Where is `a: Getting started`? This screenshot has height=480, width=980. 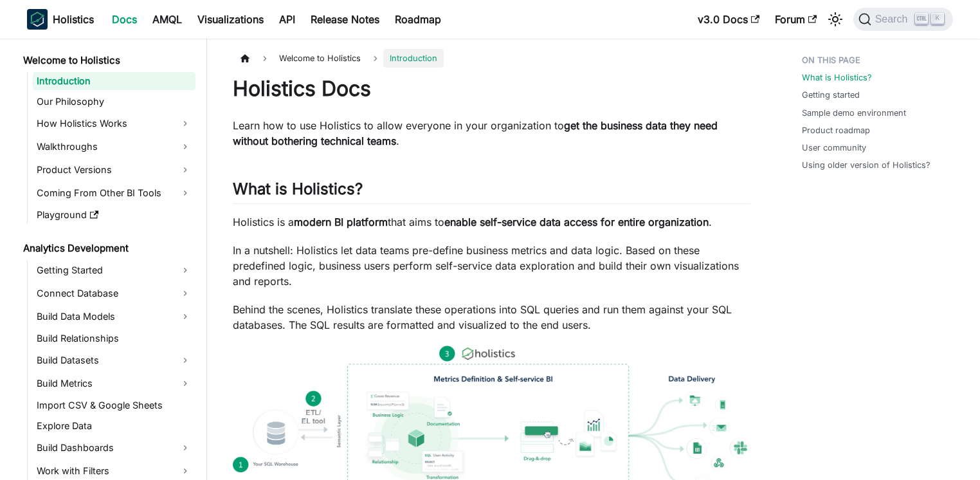 a: Getting started is located at coordinates (831, 95).